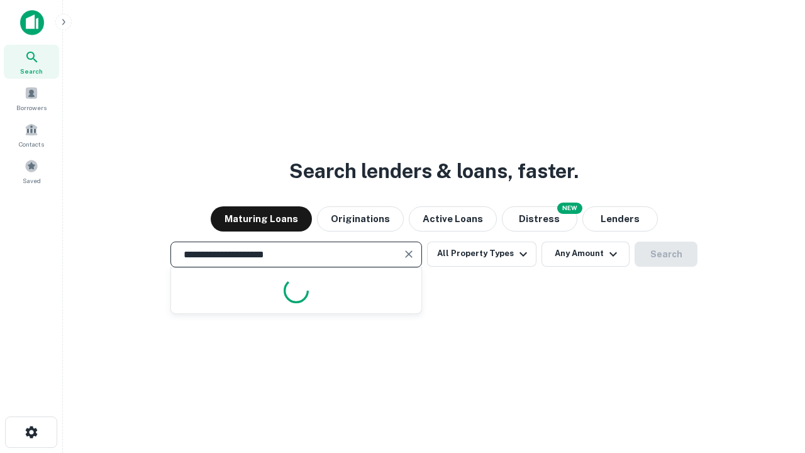 The height and width of the screenshot is (453, 805). Describe the element at coordinates (31, 171) in the screenshot. I see `a: Saved` at that location.